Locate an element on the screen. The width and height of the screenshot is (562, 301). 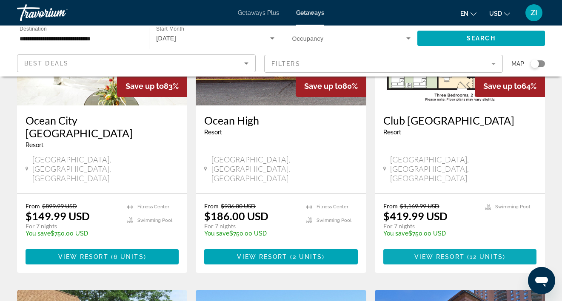
span: Getaways is located at coordinates (310, 13).